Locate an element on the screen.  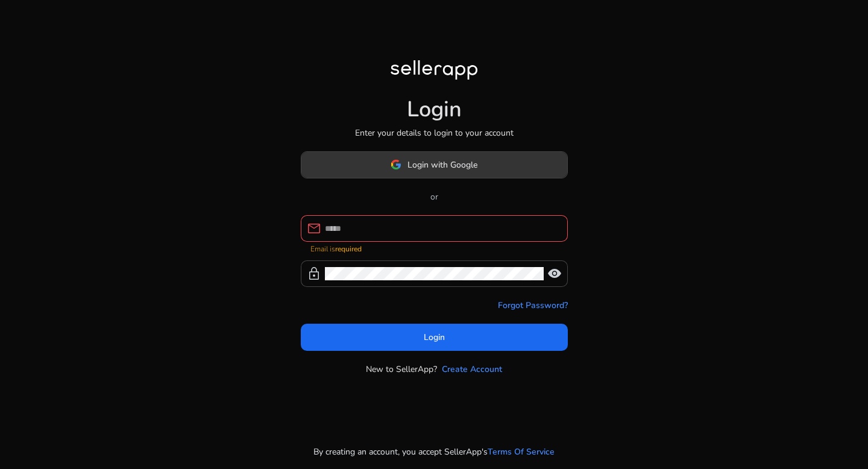
span: lock is located at coordinates (314, 274).